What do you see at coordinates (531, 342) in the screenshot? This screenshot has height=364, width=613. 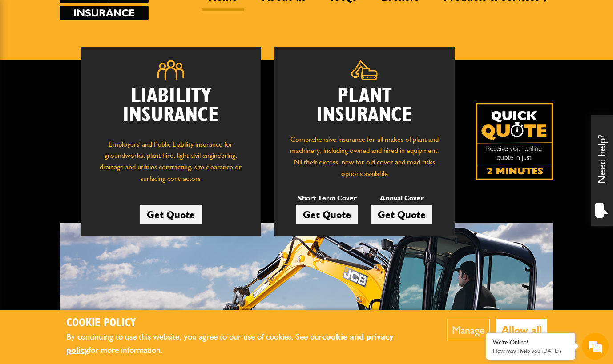 I see `div: We're Online!` at bounding box center [531, 342].